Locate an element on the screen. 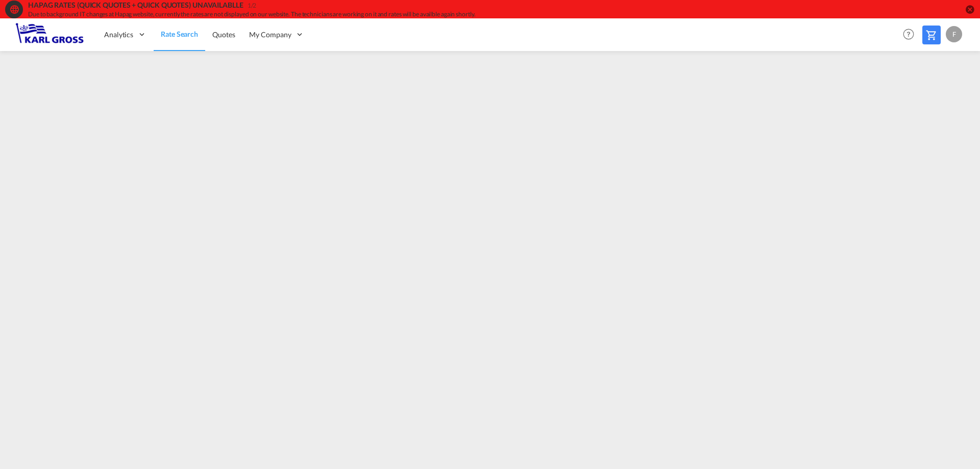 The image size is (980, 469). md-icon: icon-web is located at coordinates (14, 9).